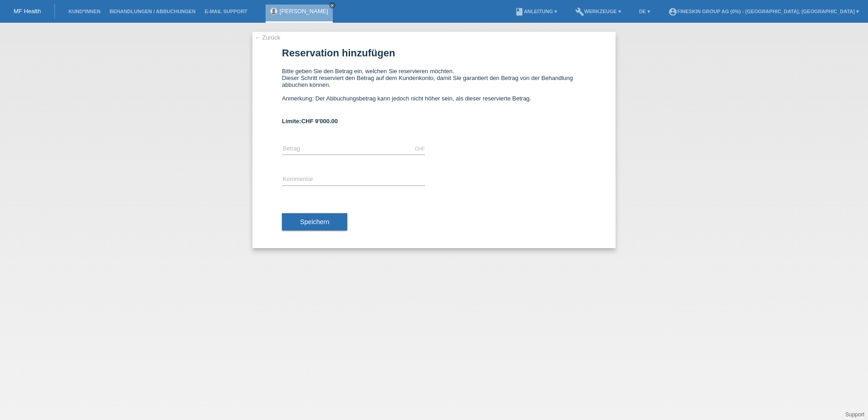 This screenshot has height=420, width=868. I want to click on a: MF Health, so click(27, 11).